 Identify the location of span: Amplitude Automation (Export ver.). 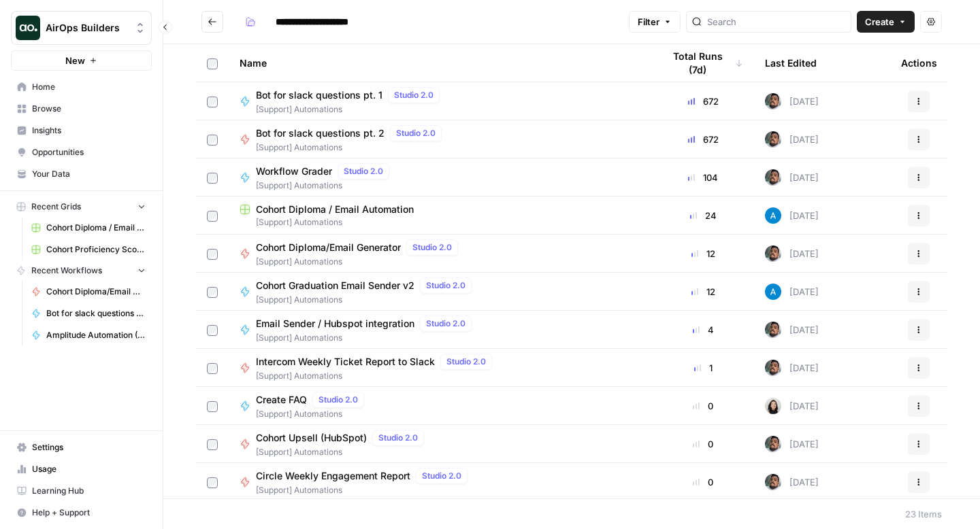
(96, 335).